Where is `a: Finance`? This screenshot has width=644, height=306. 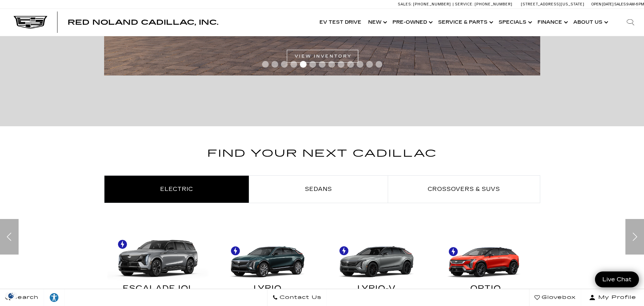 a: Finance is located at coordinates (552, 22).